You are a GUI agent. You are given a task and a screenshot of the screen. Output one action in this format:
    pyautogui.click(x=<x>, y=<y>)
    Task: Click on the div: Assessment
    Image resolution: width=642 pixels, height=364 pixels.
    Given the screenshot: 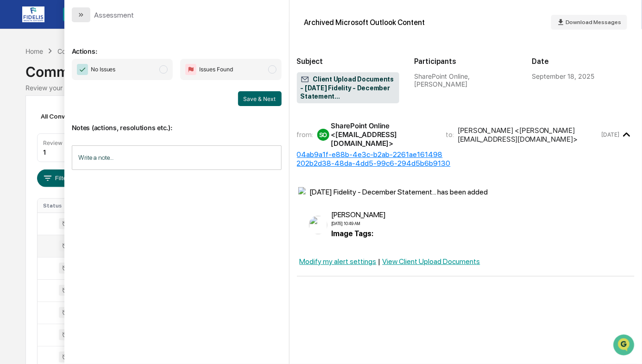 What is the action you would take?
    pyautogui.click(x=114, y=15)
    